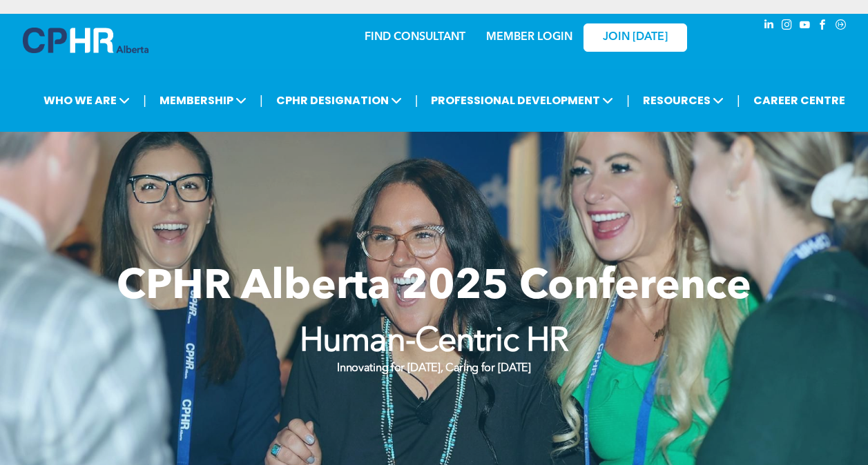  I want to click on a: facebook, so click(823, 26).